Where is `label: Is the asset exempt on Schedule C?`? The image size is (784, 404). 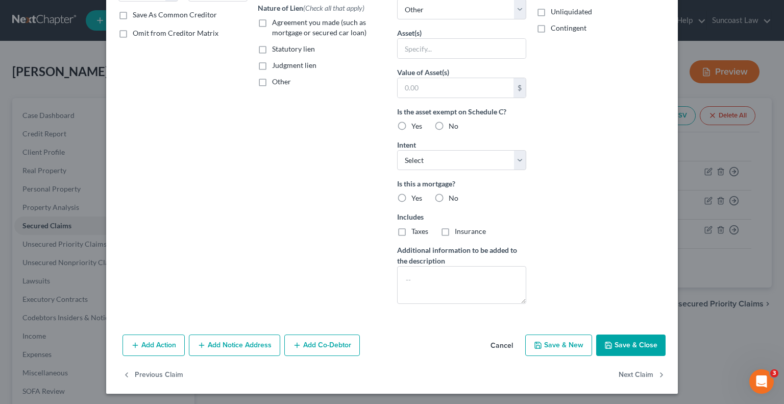 label: Is the asset exempt on Schedule C? is located at coordinates (461, 111).